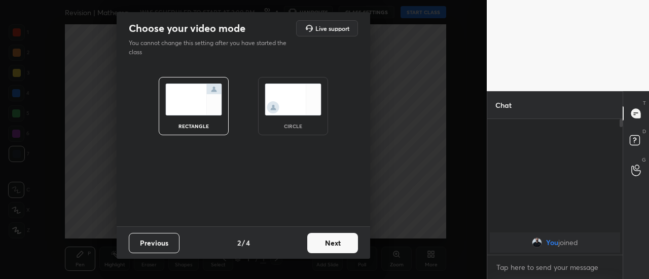 The image size is (649, 279). I want to click on p: G, so click(644, 160).